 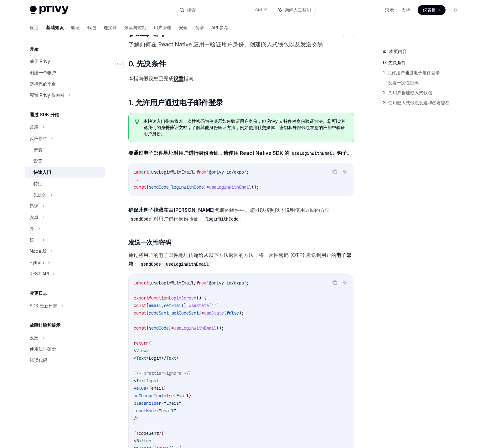 What do you see at coordinates (110, 28) in the screenshot?
I see `a: 连接器` at bounding box center [110, 28].